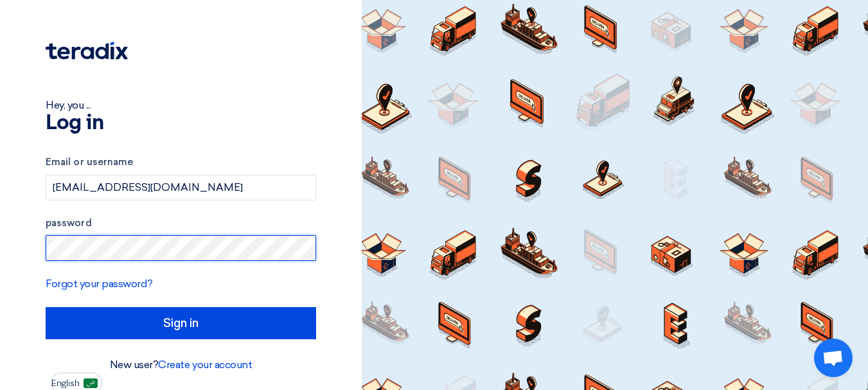 Image resolution: width=868 pixels, height=390 pixels. What do you see at coordinates (180, 188) in the screenshot?
I see `input: Enter your business email or username` at bounding box center [180, 188].